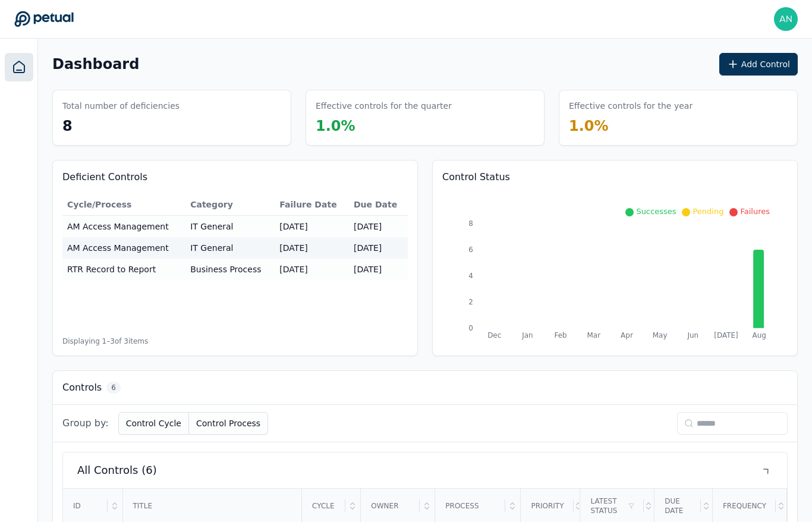 The height and width of the screenshot is (522, 812). What do you see at coordinates (67, 126) in the screenshot?
I see `span: 8` at bounding box center [67, 126].